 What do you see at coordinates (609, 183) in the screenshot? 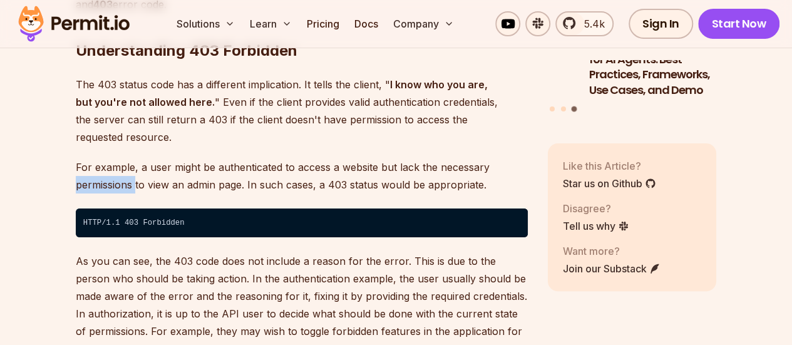
I see `a: Star us on Github` at bounding box center [609, 183].